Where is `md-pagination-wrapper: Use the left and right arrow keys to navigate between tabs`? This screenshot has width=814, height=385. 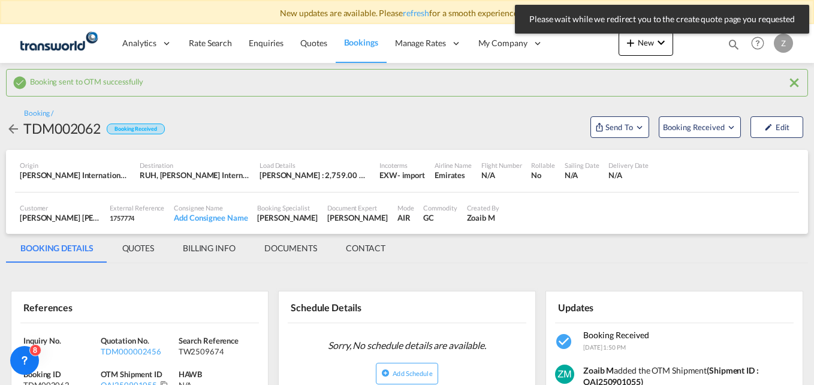 md-pagination-wrapper: Use the left and right arrow keys to navigate between tabs is located at coordinates (203, 248).